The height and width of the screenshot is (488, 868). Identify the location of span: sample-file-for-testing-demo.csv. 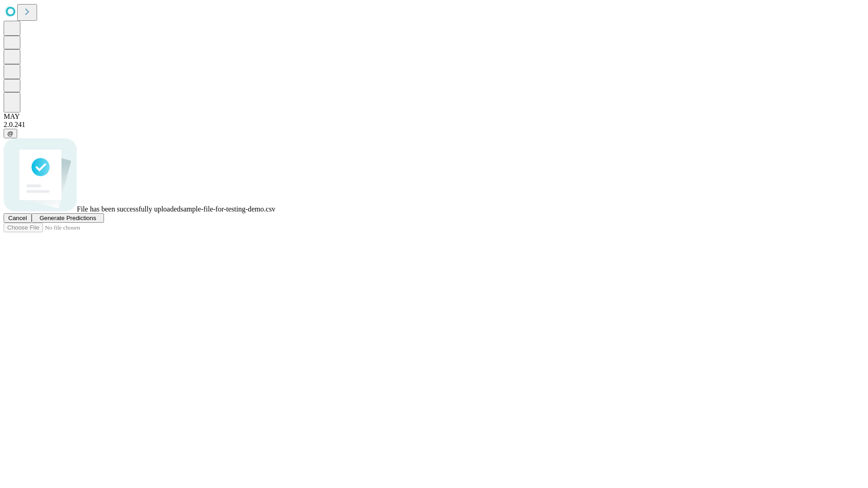
(228, 209).